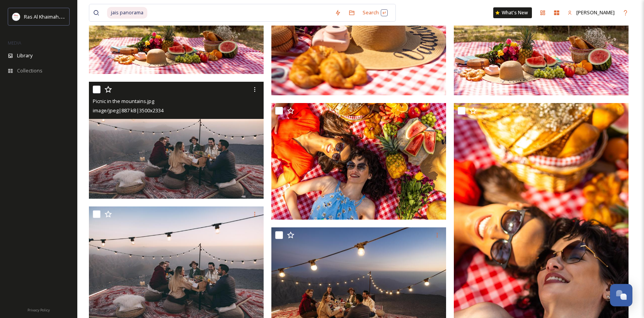 The image size is (644, 318). What do you see at coordinates (123, 101) in the screenshot?
I see `span: Picnic in the mountains.jpg` at bounding box center [123, 101].